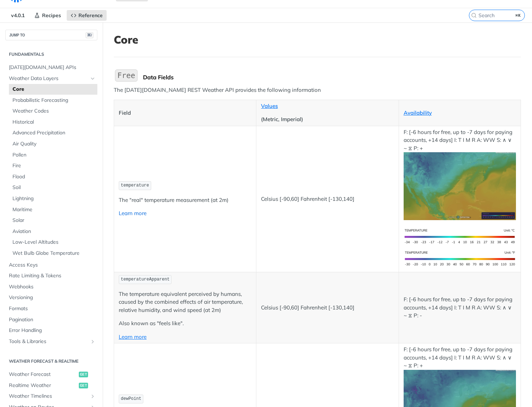  What do you see at coordinates (54, 187) in the screenshot?
I see `span: Soil` at bounding box center [54, 187].